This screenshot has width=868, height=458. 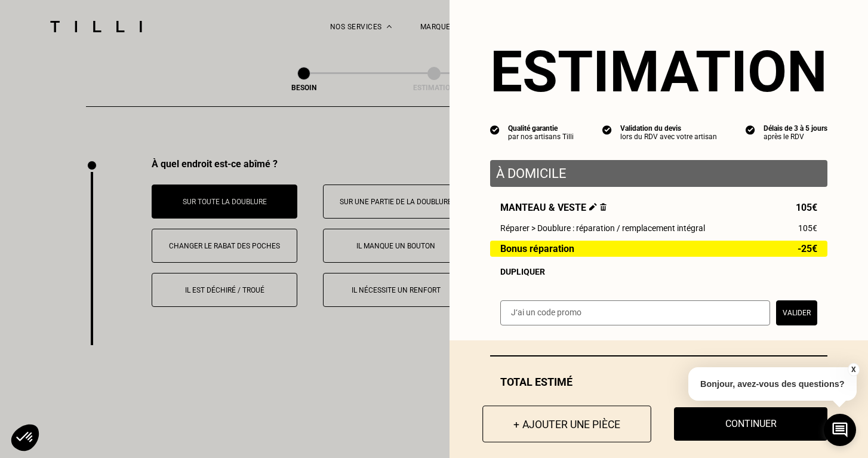 What do you see at coordinates (795, 137) in the screenshot?
I see `div: après le RDV` at bounding box center [795, 137].